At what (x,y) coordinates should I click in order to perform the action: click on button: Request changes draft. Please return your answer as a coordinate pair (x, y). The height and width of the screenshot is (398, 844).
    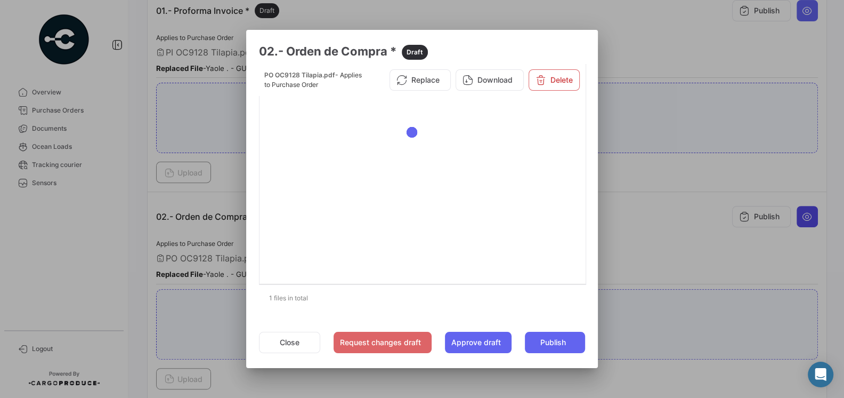
    Looking at the image, I should click on (383, 342).